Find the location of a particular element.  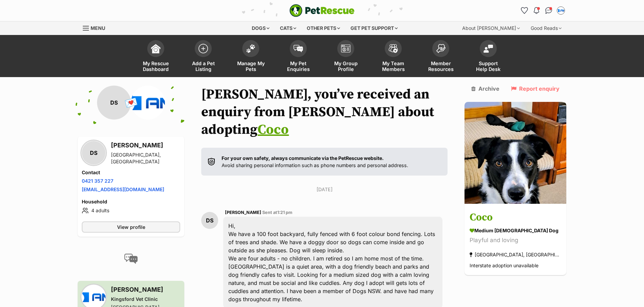

img: logo-e224e6f780fb5917bec1dbf3a21bbac754714ae5b6737aabdf751b685950b380.svg is located at coordinates (322, 11).